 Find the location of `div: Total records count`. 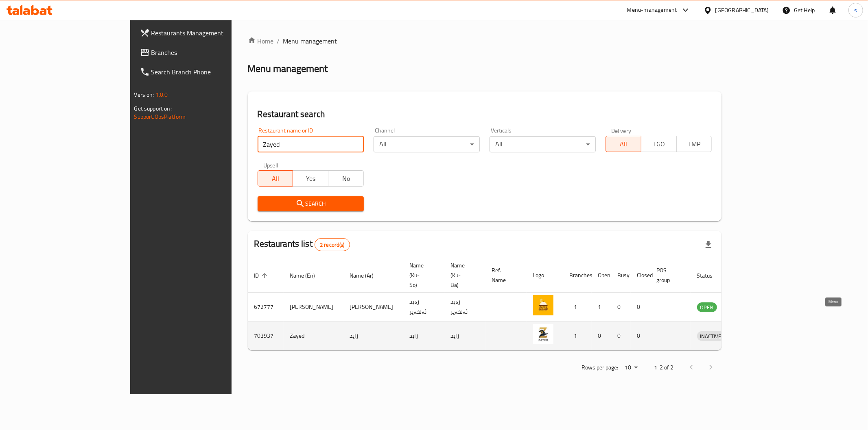

div: Total records count is located at coordinates (332, 245).